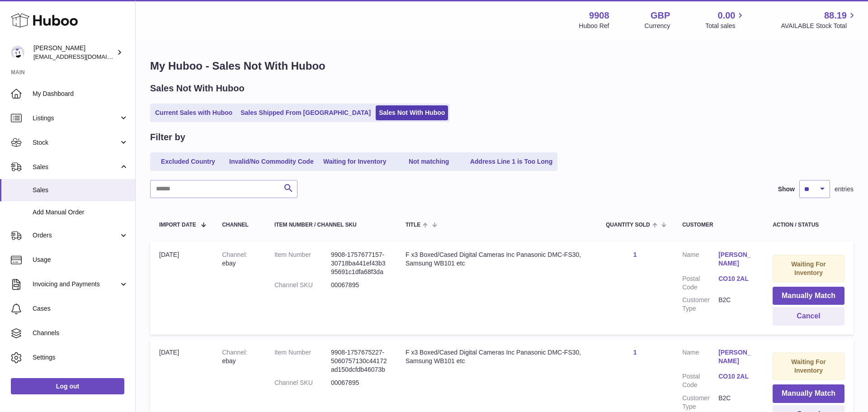 The image size is (868, 412). What do you see at coordinates (660, 15) in the screenshot?
I see `strong: GBP` at bounding box center [660, 15].